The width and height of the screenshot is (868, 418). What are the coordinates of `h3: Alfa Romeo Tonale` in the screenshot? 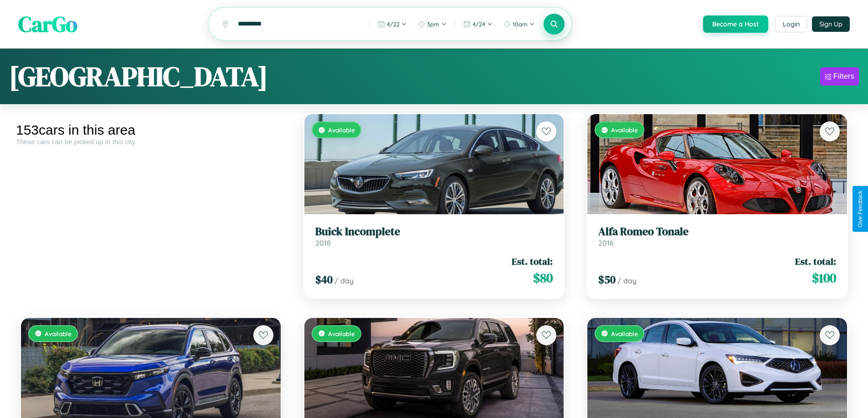 It's located at (717, 232).